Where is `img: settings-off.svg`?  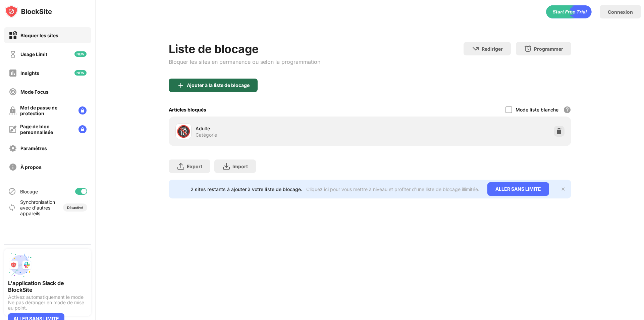
img: settings-off.svg is located at coordinates (13, 148).